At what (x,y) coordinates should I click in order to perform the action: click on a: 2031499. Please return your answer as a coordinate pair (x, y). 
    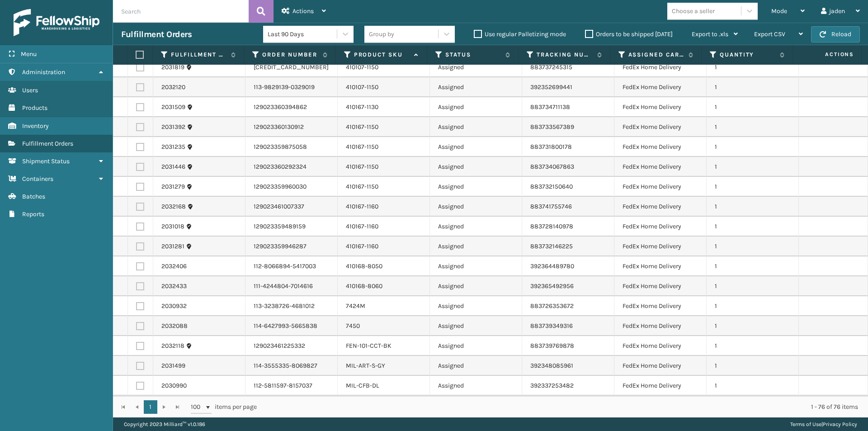
    Looking at the image, I should click on (173, 366).